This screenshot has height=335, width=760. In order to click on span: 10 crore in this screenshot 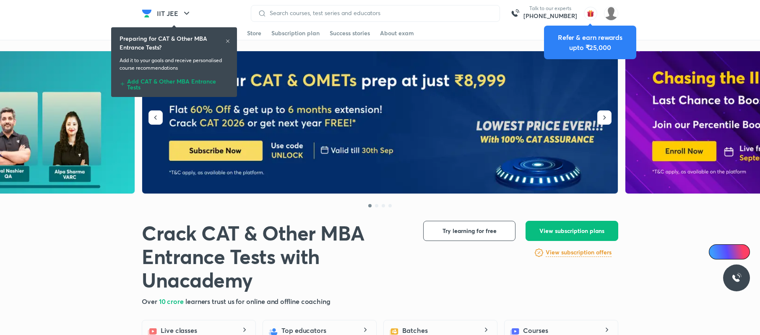, I will do `click(172, 301)`.